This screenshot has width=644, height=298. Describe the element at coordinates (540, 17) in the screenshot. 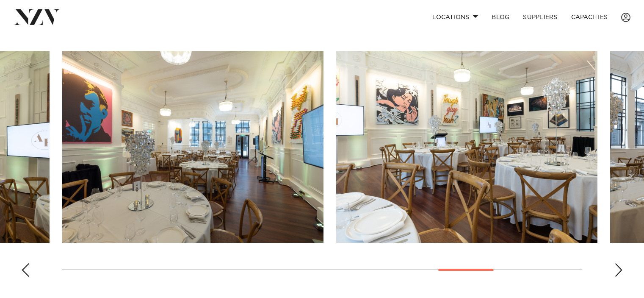

I see `a: SUPPLIERS` at that location.